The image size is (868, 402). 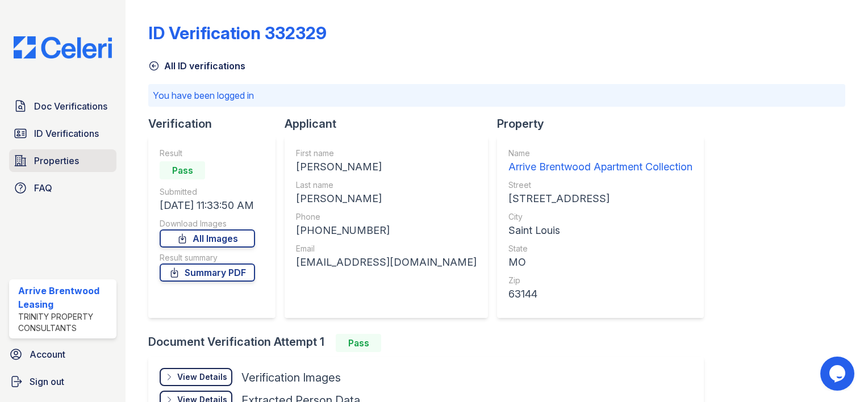 What do you see at coordinates (202, 377) in the screenshot?
I see `div: View Details` at bounding box center [202, 377].